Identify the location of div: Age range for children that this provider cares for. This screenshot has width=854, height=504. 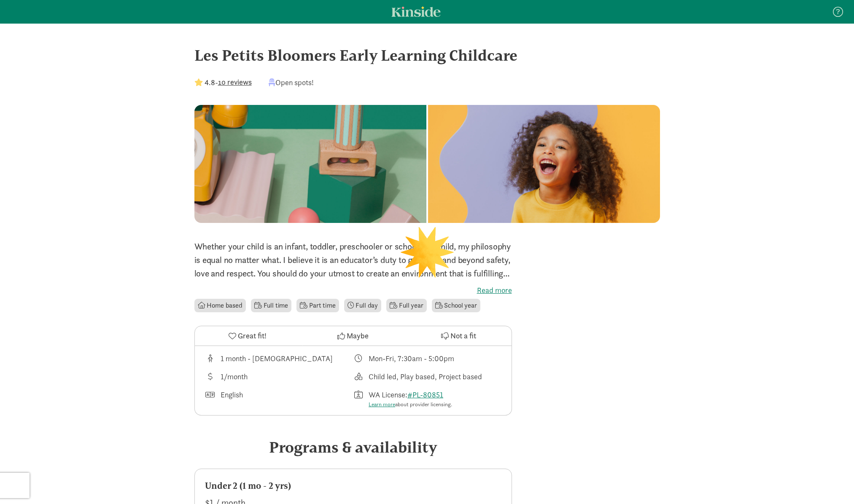
(279, 358).